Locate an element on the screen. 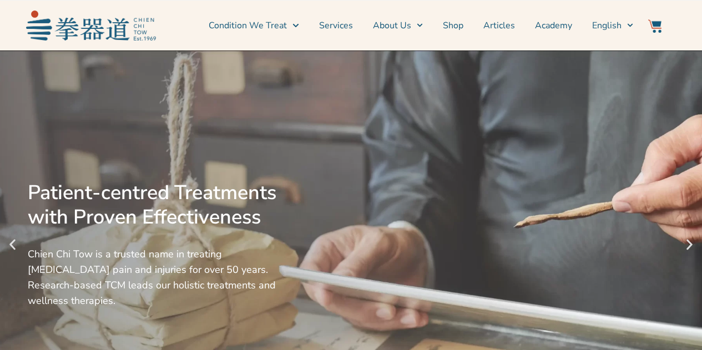 This screenshot has width=702, height=350. a: About Us is located at coordinates (398, 26).